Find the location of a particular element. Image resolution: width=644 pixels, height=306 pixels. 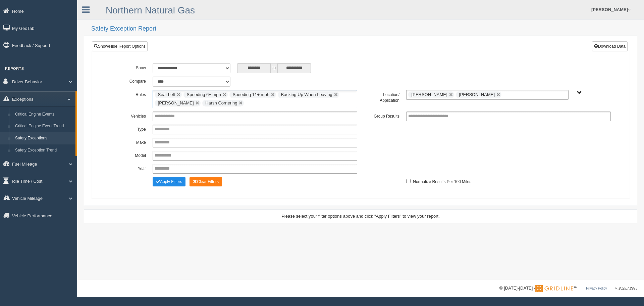

a: Northern Natural Gas is located at coordinates (150, 10).